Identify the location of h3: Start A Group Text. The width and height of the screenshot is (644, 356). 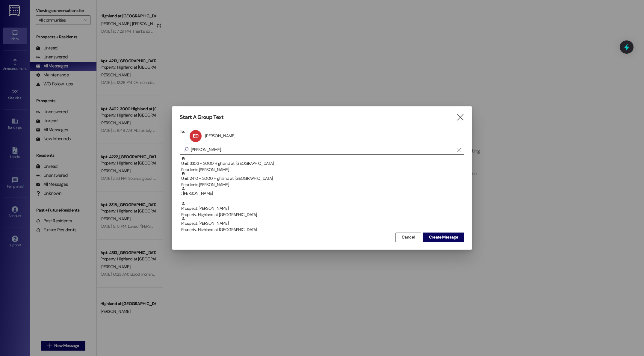
(202, 117).